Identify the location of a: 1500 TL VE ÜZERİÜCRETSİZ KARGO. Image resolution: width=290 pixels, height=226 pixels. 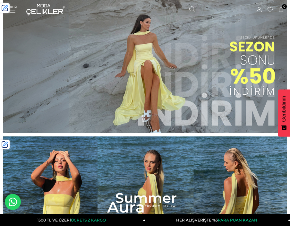
(73, 220).